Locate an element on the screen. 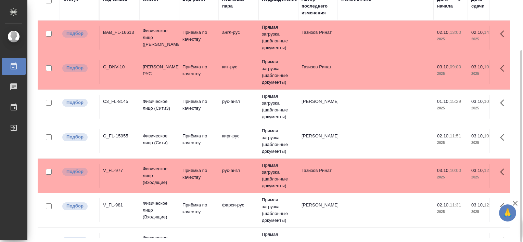  p: 14:00 is located at coordinates (490, 32).